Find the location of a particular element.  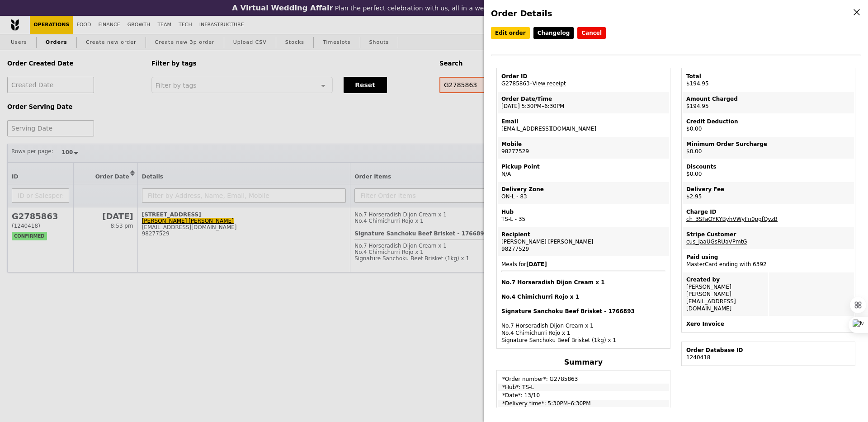

span: Order Details is located at coordinates (521, 13).